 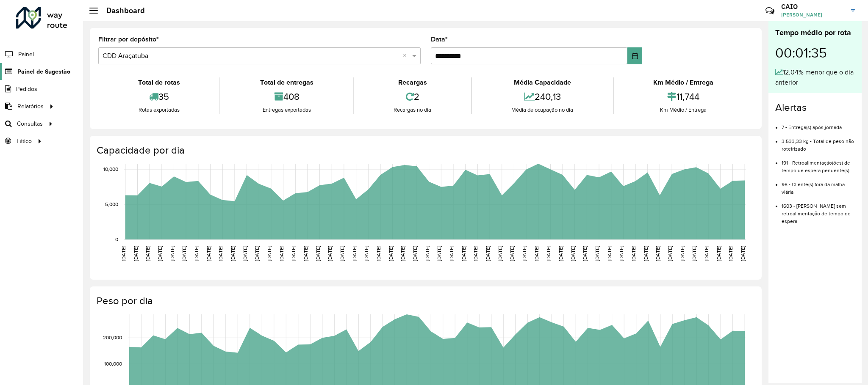 What do you see at coordinates (818, 163) in the screenshot?
I see `li: 191 - Retroalimentação(ões) de tempo de espera pendente(s)` at bounding box center [818, 163].